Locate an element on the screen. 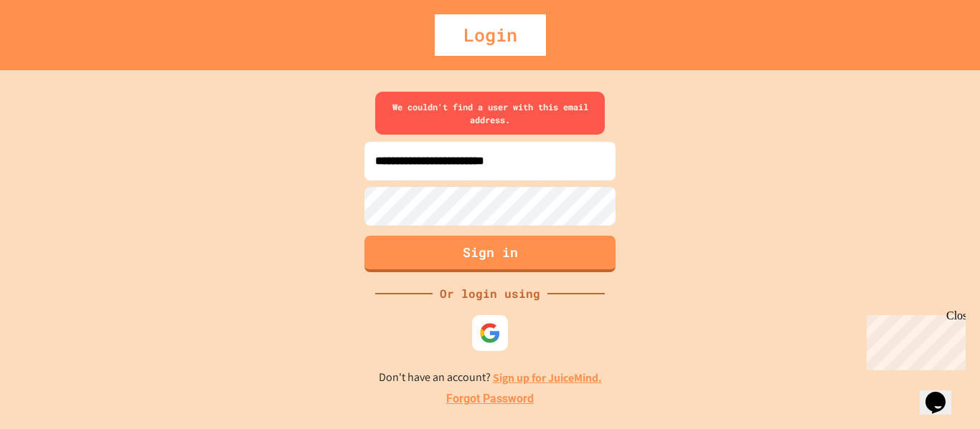  a: Forgot Password is located at coordinates (490, 399).